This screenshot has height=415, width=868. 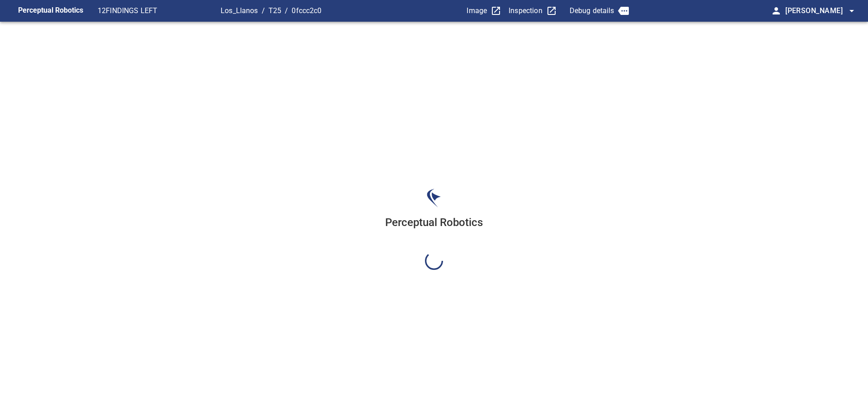 I want to click on a: 0fccc2c0, so click(x=306, y=11).